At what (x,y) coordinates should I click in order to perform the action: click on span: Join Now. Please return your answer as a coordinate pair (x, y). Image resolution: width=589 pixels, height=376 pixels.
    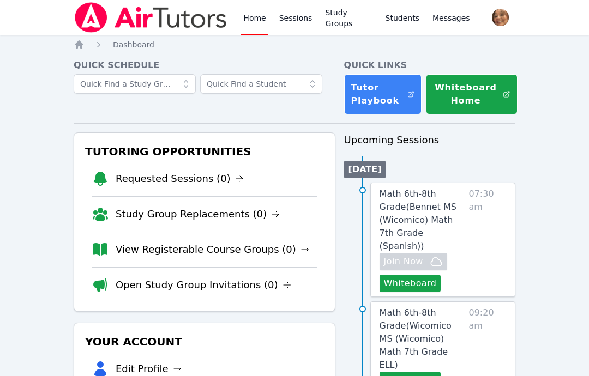
    Looking at the image, I should click on (403, 262).